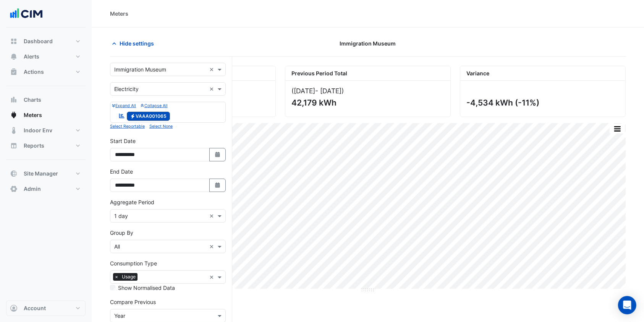 This screenshot has width=644, height=322. What do you see at coordinates (14, 146) in the screenshot?
I see `app-icon: Reports` at bounding box center [14, 146].